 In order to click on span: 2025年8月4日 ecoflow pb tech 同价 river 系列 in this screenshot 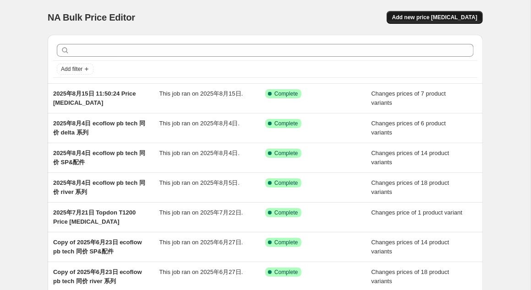, I will do `click(99, 187)`.